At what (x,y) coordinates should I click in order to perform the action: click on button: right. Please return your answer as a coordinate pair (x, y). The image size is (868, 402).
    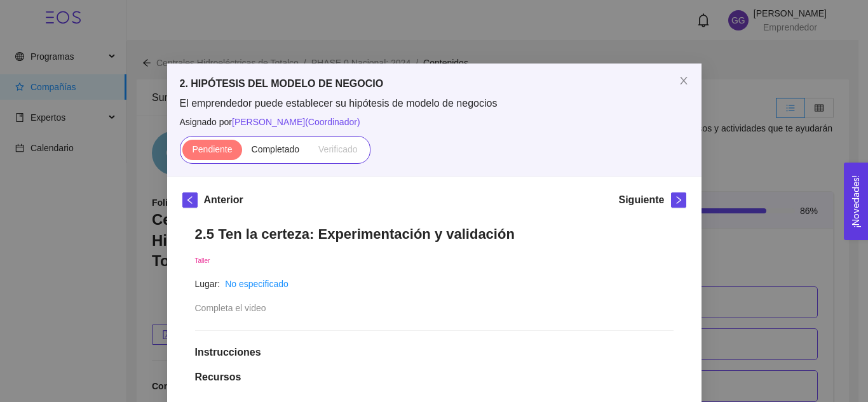
    Looking at the image, I should click on (679, 200).